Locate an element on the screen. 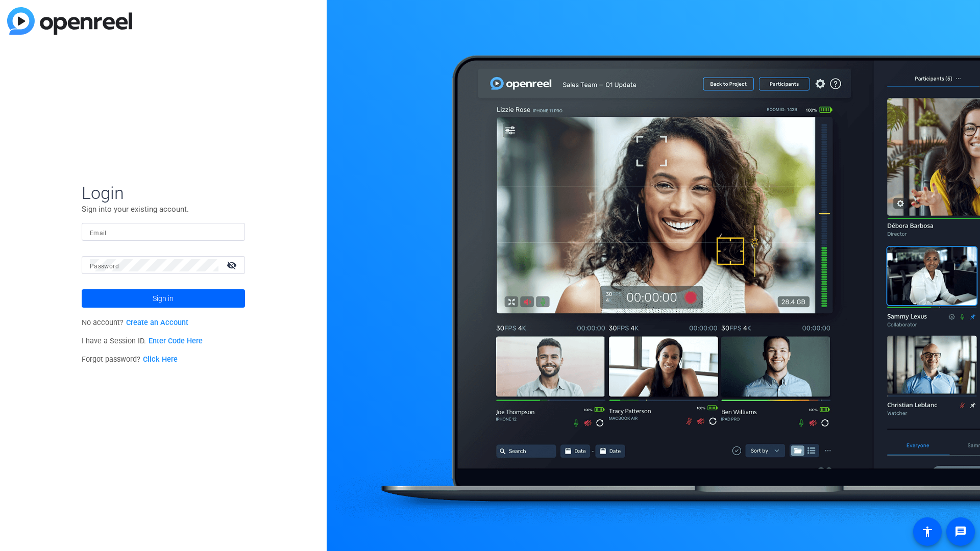 The height and width of the screenshot is (551, 980). span: No account? is located at coordinates (135, 322).